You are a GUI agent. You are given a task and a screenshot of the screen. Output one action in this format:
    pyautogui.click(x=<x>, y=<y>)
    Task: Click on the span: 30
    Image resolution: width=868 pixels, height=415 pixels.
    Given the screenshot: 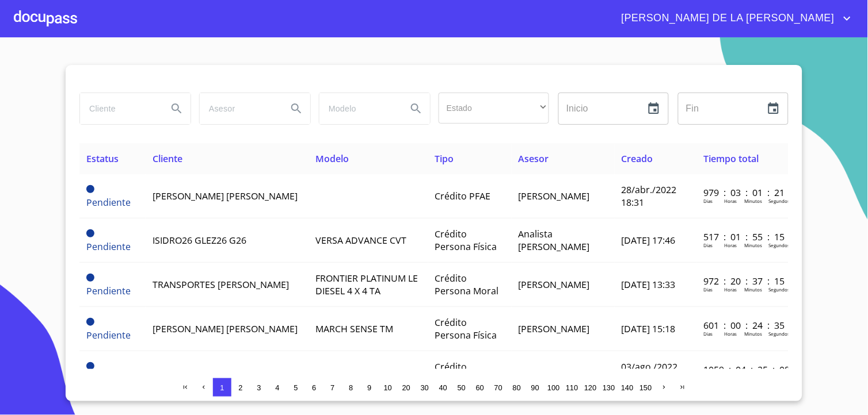 What is the action you would take?
    pyautogui.click(x=425, y=387)
    